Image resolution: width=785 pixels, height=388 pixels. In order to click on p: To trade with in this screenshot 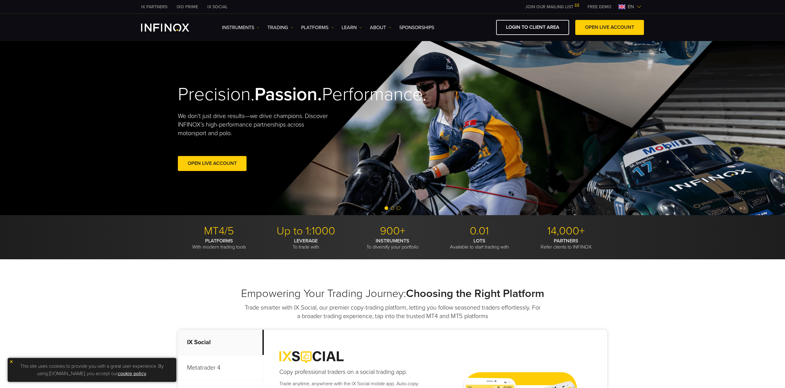, I will do `click(306, 244)`.